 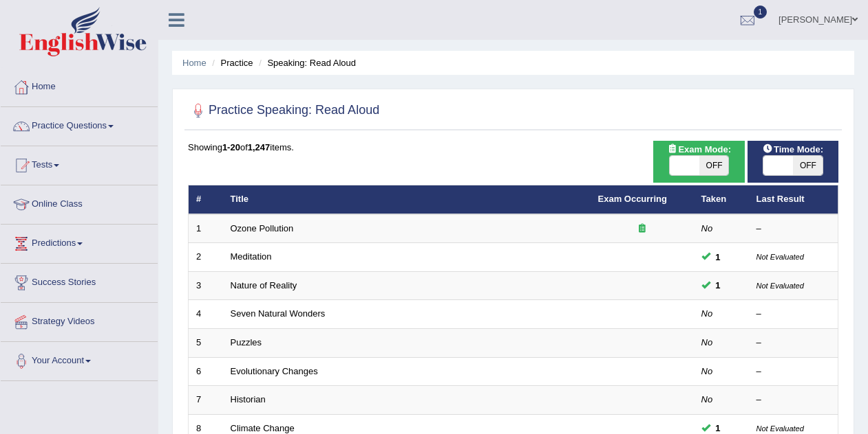 What do you see at coordinates (306, 62) in the screenshot?
I see `li: Speaking: Read Aloud` at bounding box center [306, 62].